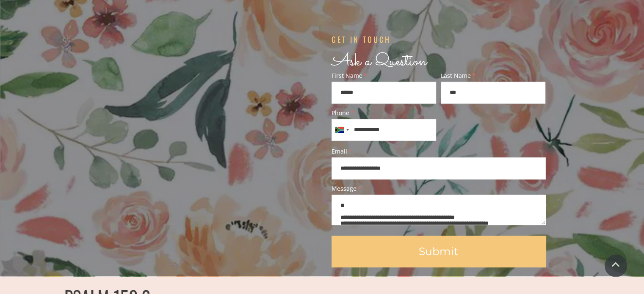  What do you see at coordinates (342, 130) in the screenshot?
I see `button: Selected country` at bounding box center [342, 130].